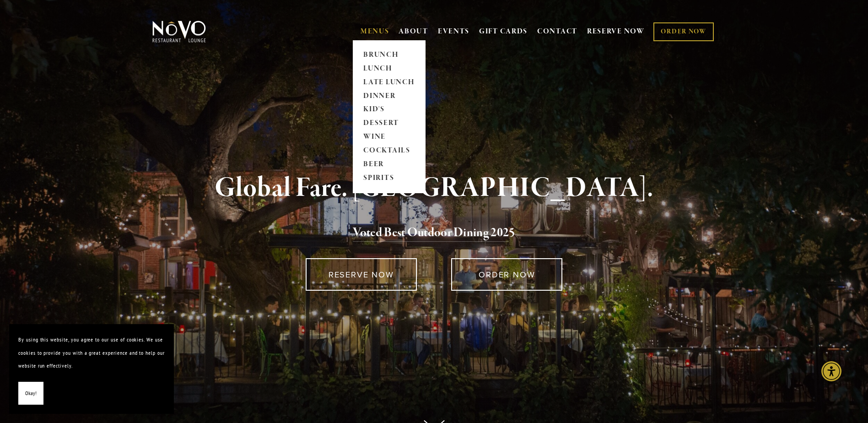 Image resolution: width=868 pixels, height=423 pixels. What do you see at coordinates (179, 32) in the screenshot?
I see `img: Novo Restaurant &amp; Lounge` at bounding box center [179, 32].